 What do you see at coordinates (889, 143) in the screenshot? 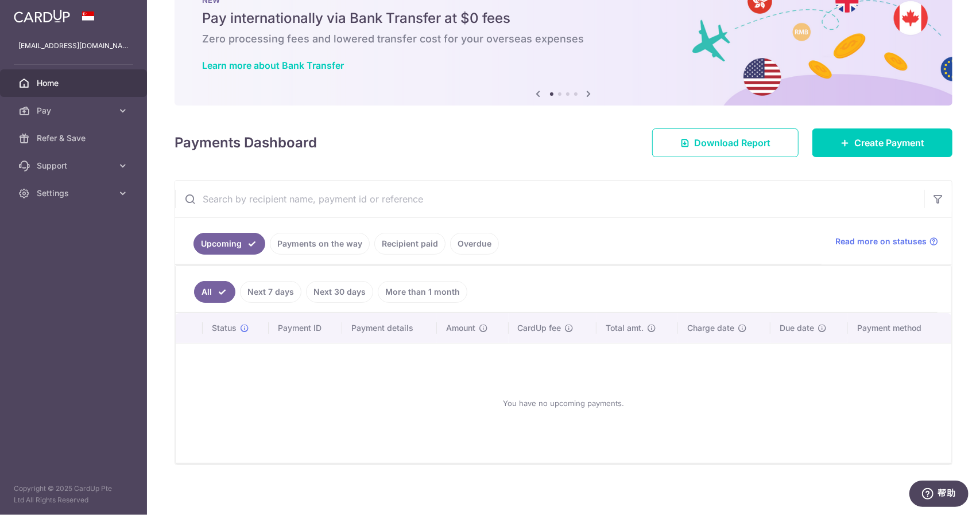
I see `span: Create Payment` at bounding box center [889, 143].